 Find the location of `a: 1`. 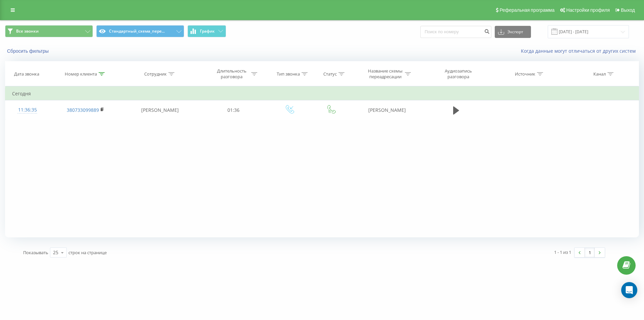

a: 1 is located at coordinates (590, 253).